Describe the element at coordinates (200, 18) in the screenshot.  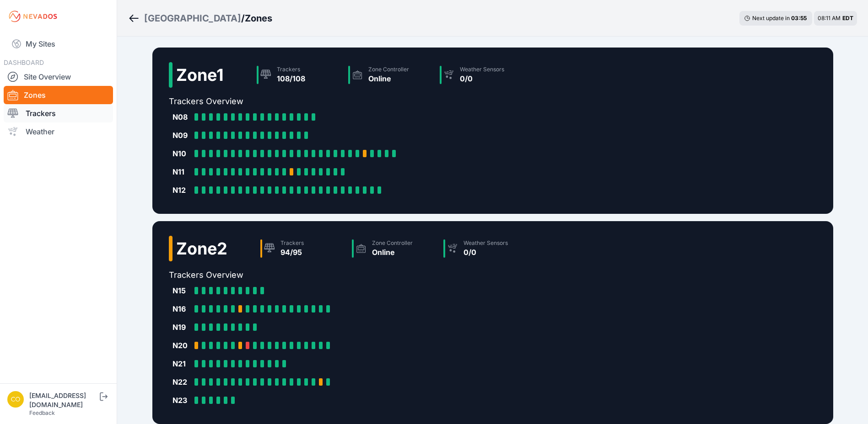
I see `nav: Breadcrumb` at that location.